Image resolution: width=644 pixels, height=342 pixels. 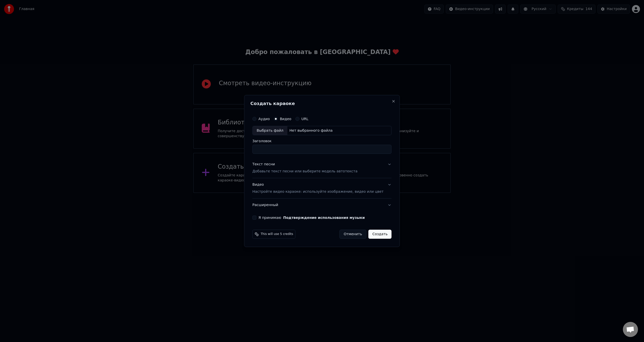 What do you see at coordinates (318, 192) in the screenshot?
I see `p: Настройте видео караоке: используйте изображение, видео или цвет` at bounding box center [318, 192].